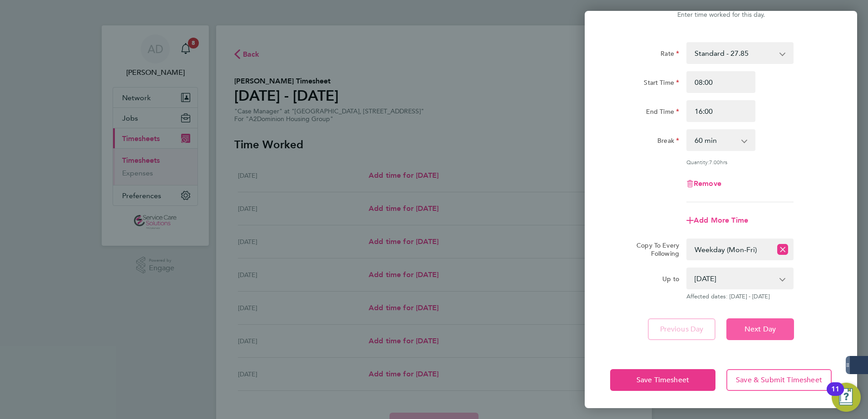 This screenshot has width=868, height=419. What do you see at coordinates (715, 162) in the screenshot?
I see `span: 7.00` at bounding box center [715, 162].